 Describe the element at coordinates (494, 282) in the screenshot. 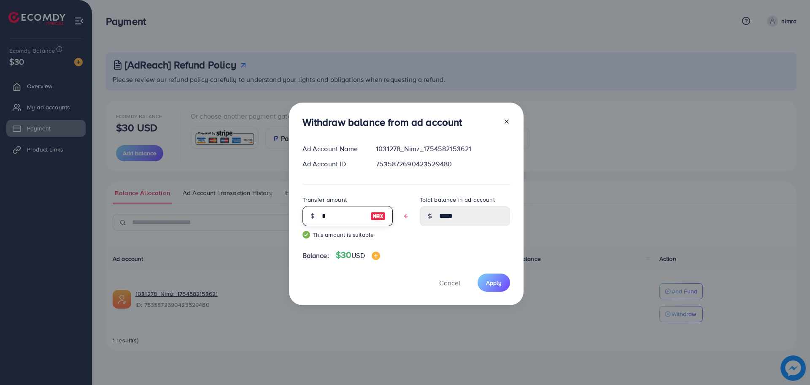

I see `button: Apply` at that location.